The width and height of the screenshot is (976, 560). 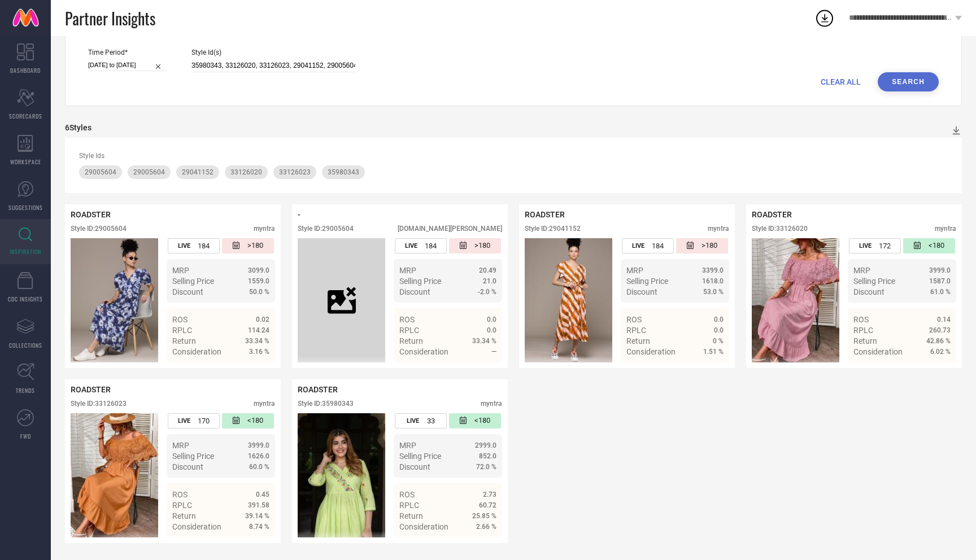 I want to click on span: 21.0, so click(x=490, y=281).